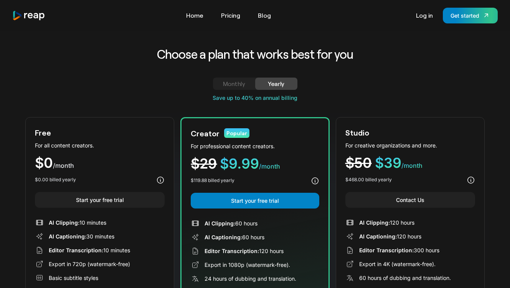 The height and width of the screenshot is (288, 510). What do you see at coordinates (397, 263) in the screenshot?
I see `div: Export in 4K (watermark-free).` at bounding box center [397, 263].